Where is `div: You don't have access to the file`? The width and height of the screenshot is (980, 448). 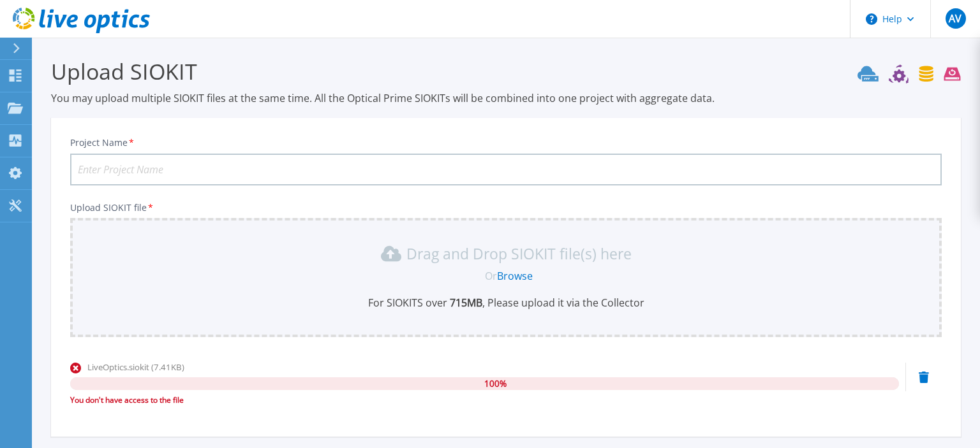 div: You don't have access to the file is located at coordinates (484, 400).